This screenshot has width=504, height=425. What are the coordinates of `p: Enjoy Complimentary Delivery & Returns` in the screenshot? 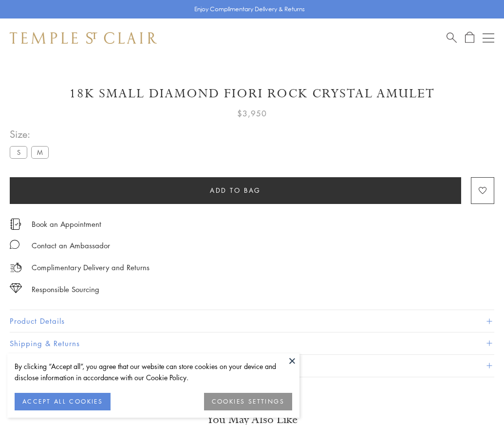 It's located at (249, 9).